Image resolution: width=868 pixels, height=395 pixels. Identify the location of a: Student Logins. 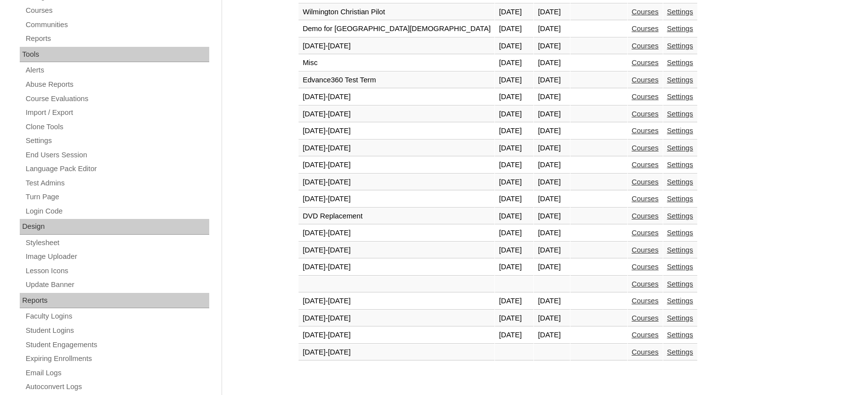
(117, 331).